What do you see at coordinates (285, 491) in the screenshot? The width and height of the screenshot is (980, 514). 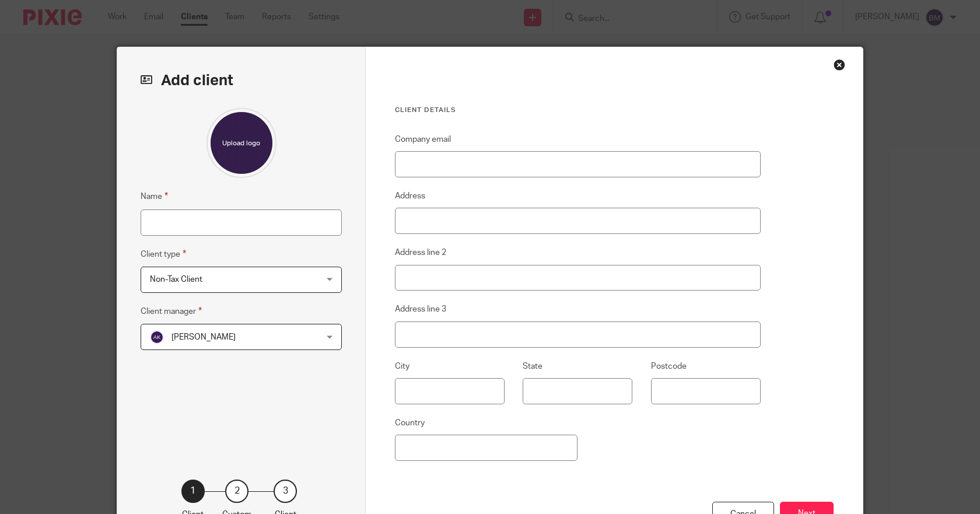 I see `div: 3` at bounding box center [285, 491].